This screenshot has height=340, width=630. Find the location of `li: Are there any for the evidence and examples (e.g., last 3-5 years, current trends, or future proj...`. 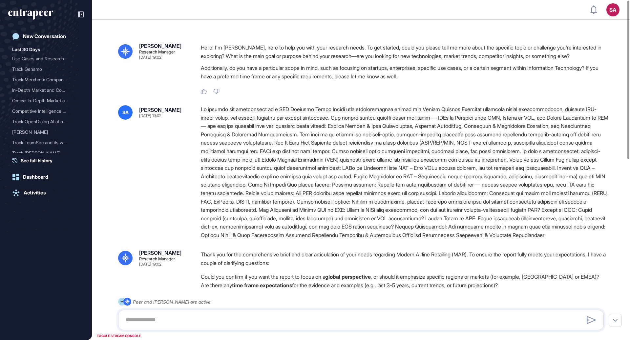

li: Are there any for the evidence and examples (e.g., last 3-5 years, current trends, or future proj... is located at coordinates (405, 285).